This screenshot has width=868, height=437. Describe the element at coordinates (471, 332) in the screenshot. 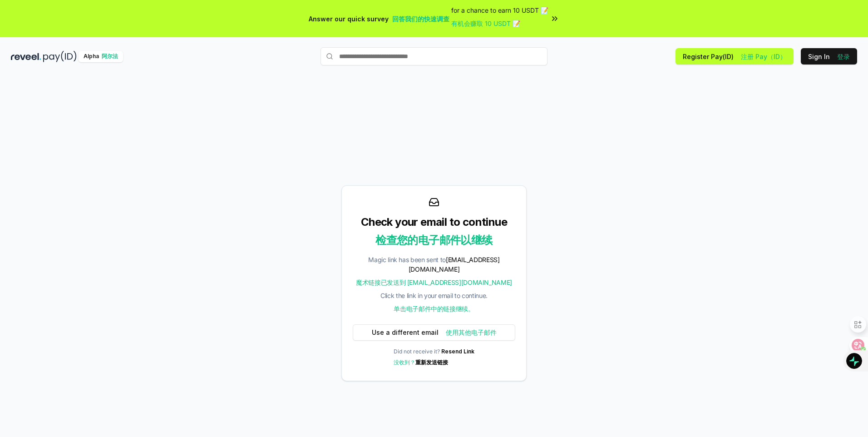

I see `font: 使用其他电子邮件` at that location.